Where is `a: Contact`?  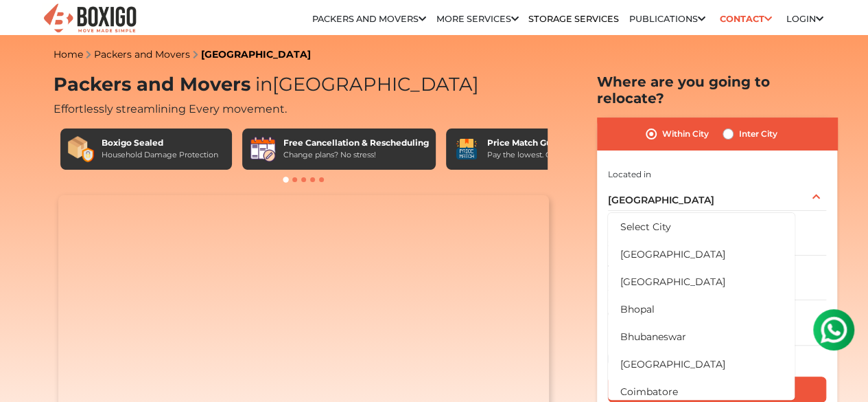
a: Contact is located at coordinates (746, 18).